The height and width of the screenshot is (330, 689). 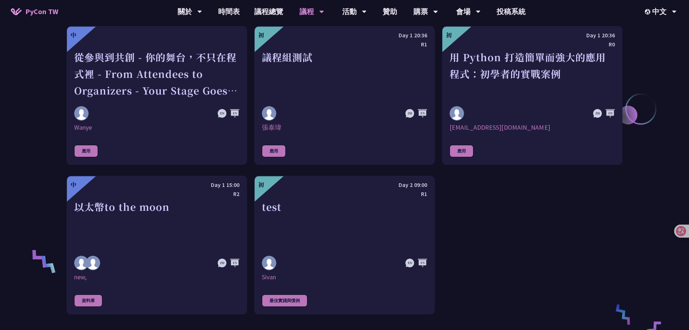 I want to click on a: 初 Day 2 09:00 R1 test Sivan Sivan 最佳實踐與慣例, so click(x=344, y=245).